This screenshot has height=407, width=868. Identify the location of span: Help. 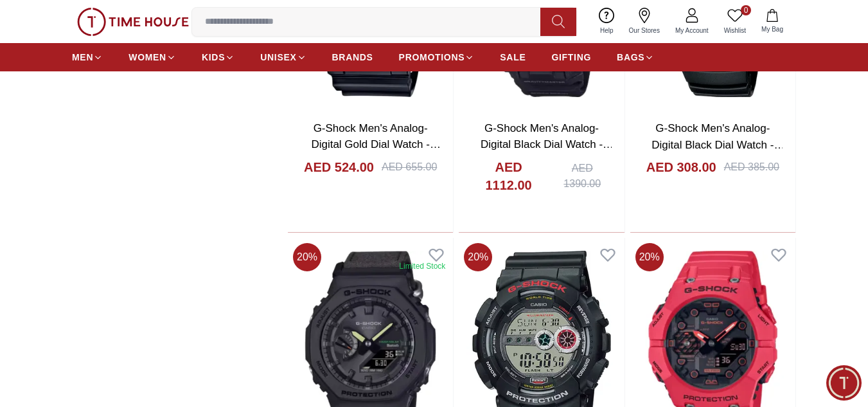
(607, 30).